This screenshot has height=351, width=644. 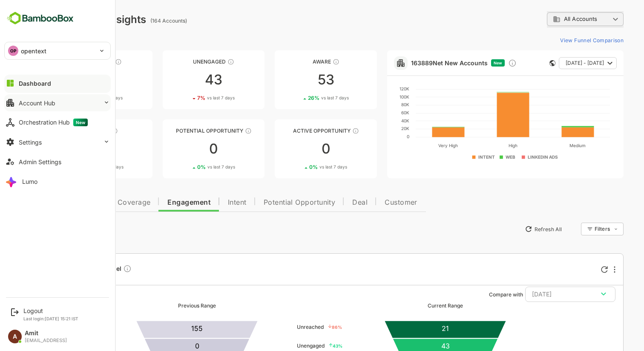 I want to click on div: 53, so click(x=296, y=80).